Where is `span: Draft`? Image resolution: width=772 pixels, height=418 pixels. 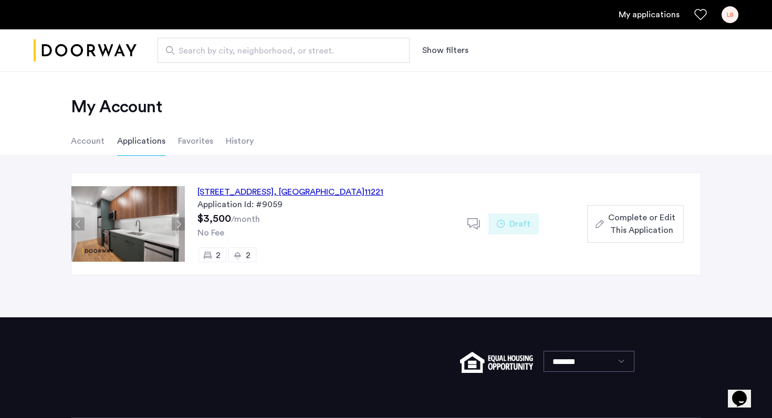
span: Draft is located at coordinates (520, 224).